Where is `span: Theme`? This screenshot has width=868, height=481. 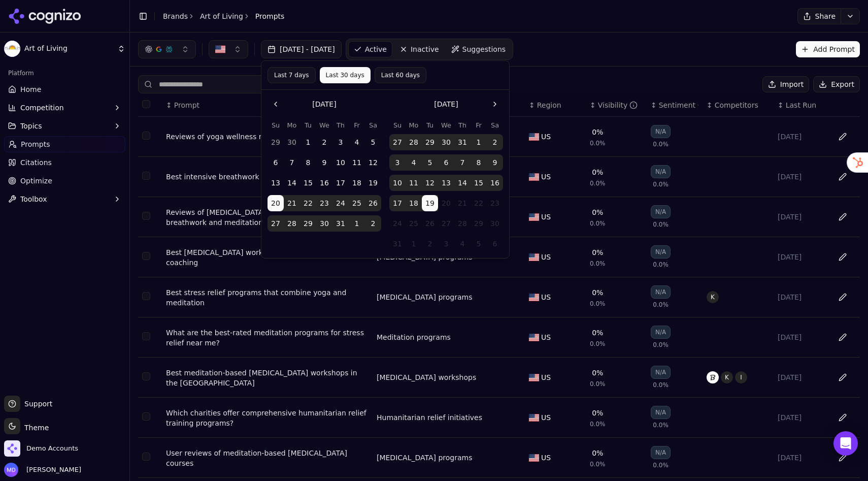
span: Theme is located at coordinates (35, 427).